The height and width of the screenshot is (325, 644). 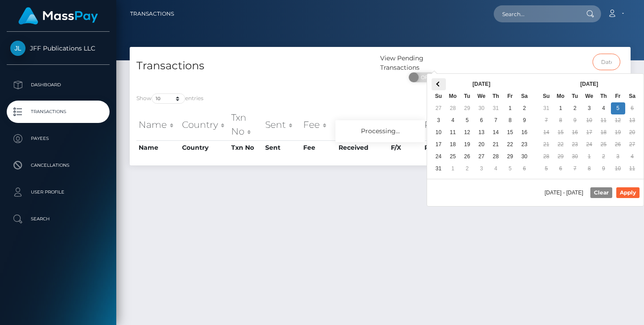 What do you see at coordinates (590, 132) in the screenshot?
I see `td: 17` at bounding box center [590, 132].